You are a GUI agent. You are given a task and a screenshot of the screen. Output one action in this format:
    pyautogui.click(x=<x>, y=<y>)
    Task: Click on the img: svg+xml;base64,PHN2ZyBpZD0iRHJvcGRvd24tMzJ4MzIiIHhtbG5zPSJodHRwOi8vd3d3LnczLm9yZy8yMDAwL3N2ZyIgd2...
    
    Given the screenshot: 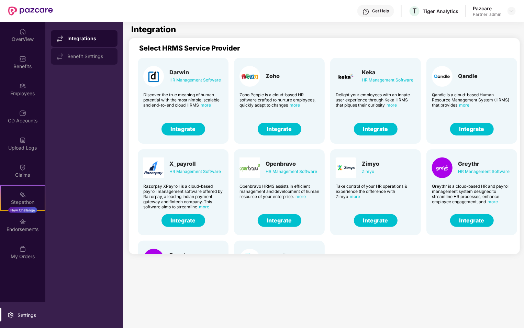 What is the action you would take?
    pyautogui.click(x=512, y=11)
    